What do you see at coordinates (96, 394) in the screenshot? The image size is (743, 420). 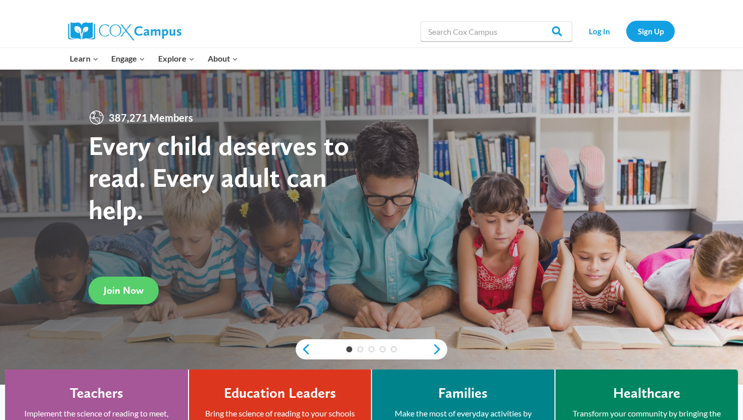 I see `h4: Teachers` at bounding box center [96, 394].